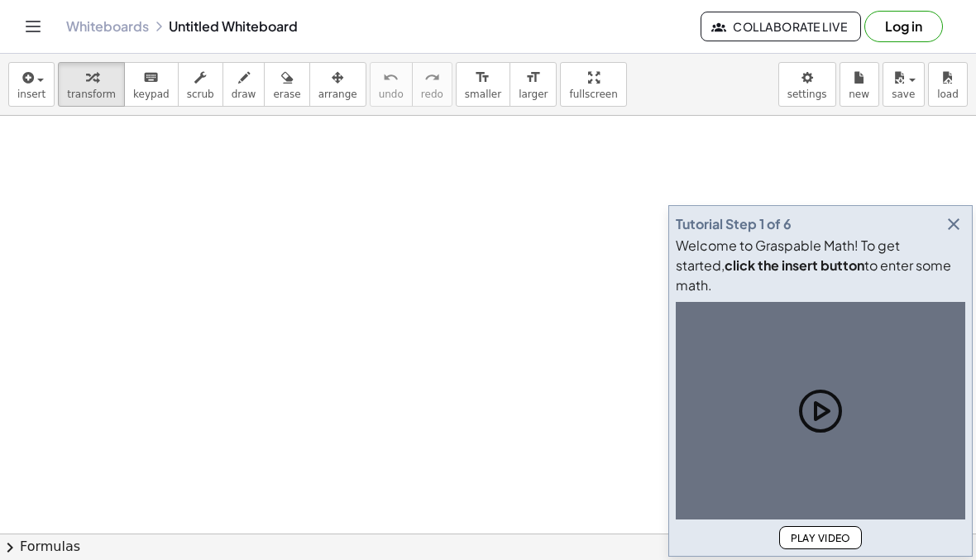  Describe the element at coordinates (391, 84) in the screenshot. I see `button: undoundo` at that location.